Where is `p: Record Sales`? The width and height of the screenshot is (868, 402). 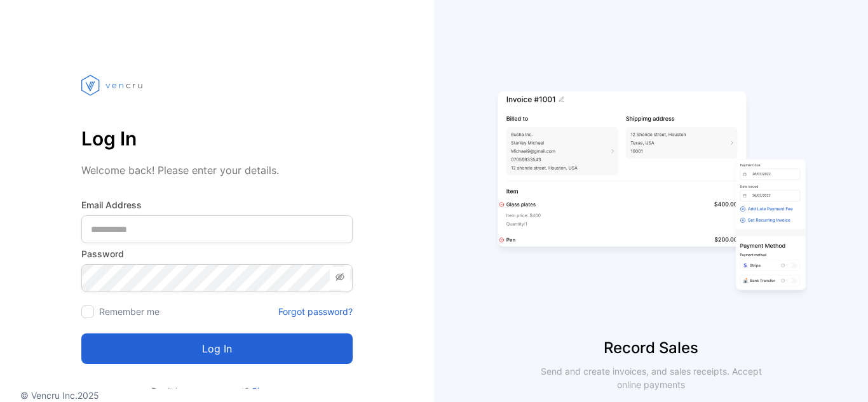 p: Record Sales is located at coordinates (650, 348).